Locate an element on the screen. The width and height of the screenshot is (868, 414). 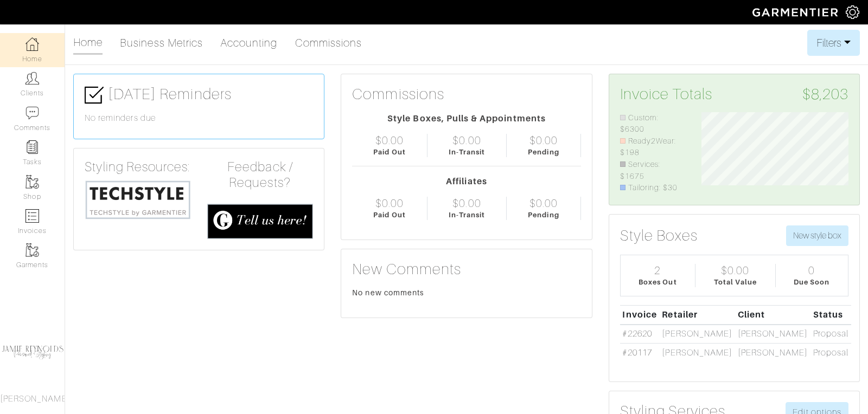
button: New style box is located at coordinates (817, 236).